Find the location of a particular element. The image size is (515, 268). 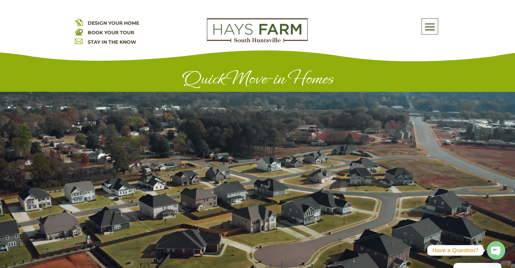

h1: Quick Move-in Homes is located at coordinates (258, 80).